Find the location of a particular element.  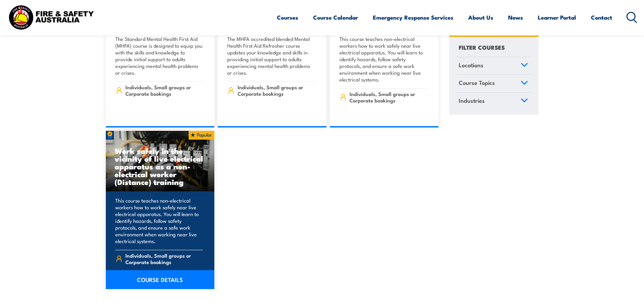

a: Work safely in the vicinity of live electrical apparatus as a non-electrical worker (Distance) tr... is located at coordinates (160, 162).